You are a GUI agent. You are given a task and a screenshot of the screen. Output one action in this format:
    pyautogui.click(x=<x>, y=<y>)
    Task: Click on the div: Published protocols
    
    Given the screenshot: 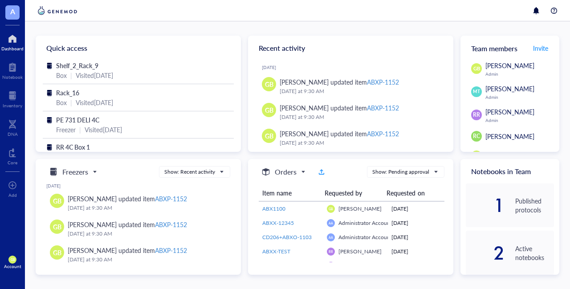 What is the action you would take?
    pyautogui.click(x=534, y=205)
    